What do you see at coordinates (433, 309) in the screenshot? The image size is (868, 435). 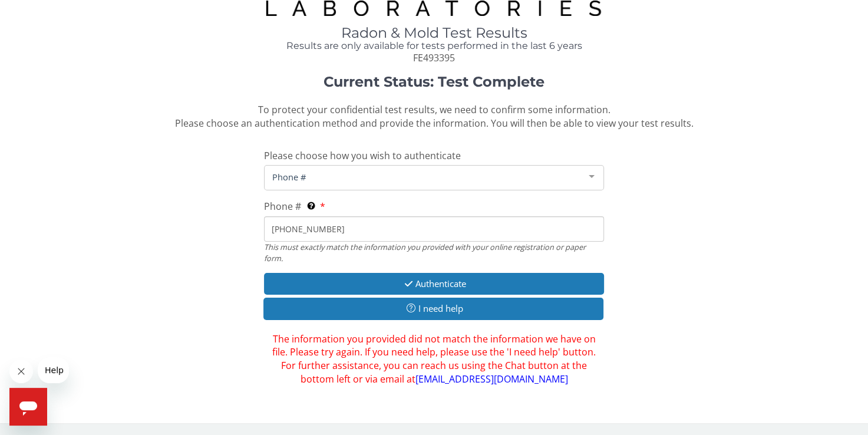 I see `button: I need help` at bounding box center [433, 309].